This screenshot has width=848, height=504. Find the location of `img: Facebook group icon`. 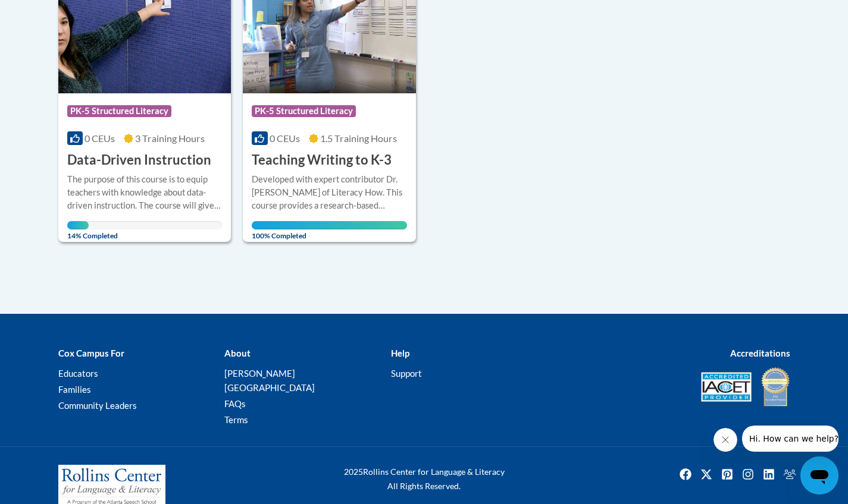

img: Facebook group icon is located at coordinates (789, 474).